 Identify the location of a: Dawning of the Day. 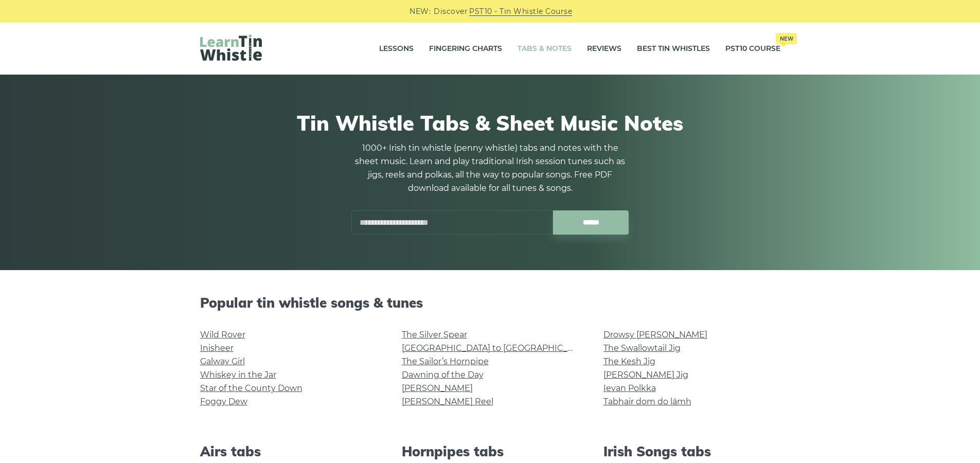
(443, 374).